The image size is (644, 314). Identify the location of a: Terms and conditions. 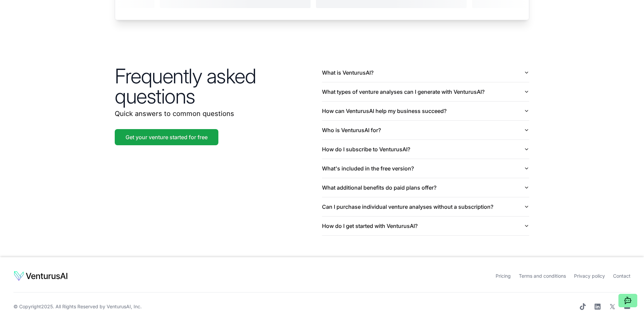
(542, 276).